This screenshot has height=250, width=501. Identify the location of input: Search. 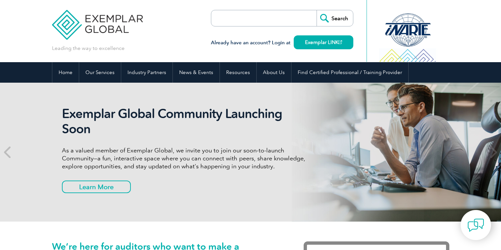
(335, 18).